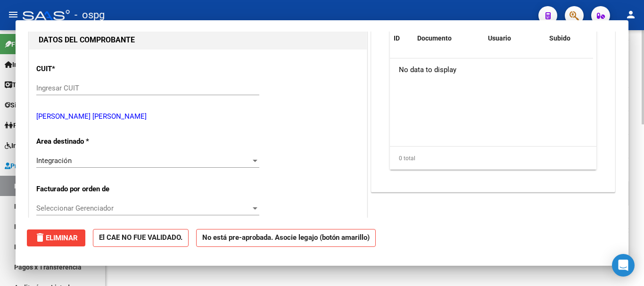 The height and width of the screenshot is (286, 644). I want to click on span: - ospg, so click(90, 15).